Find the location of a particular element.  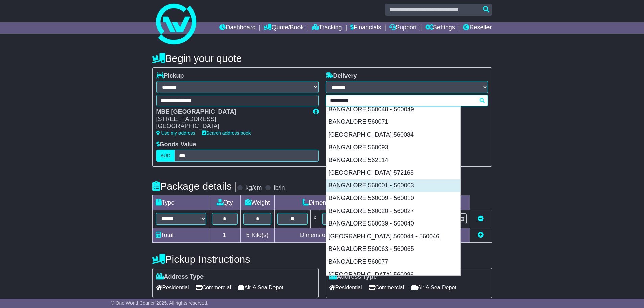

a: Dashboard is located at coordinates (237, 28).